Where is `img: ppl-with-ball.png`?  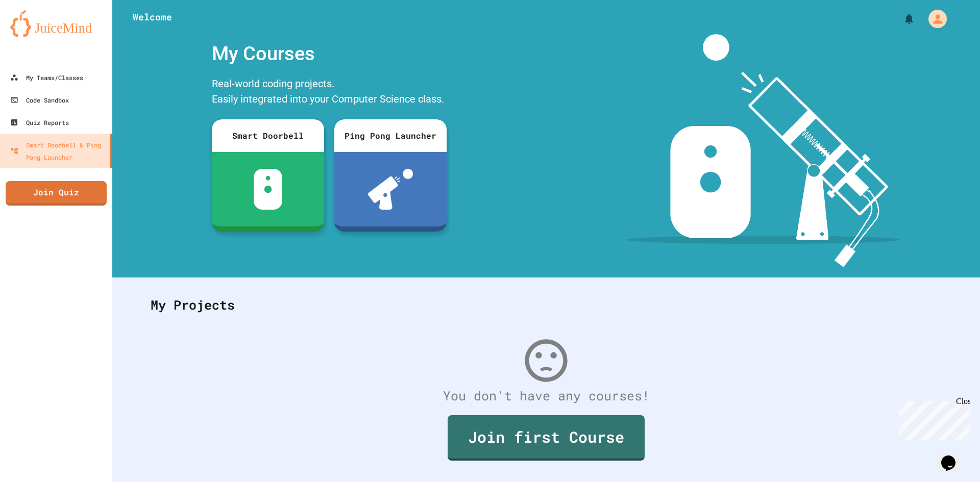
img: ppl-with-ball.png is located at coordinates (391, 190).